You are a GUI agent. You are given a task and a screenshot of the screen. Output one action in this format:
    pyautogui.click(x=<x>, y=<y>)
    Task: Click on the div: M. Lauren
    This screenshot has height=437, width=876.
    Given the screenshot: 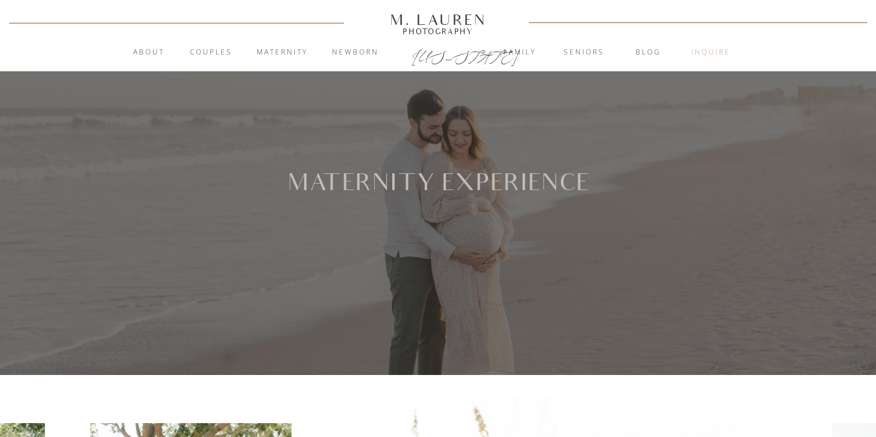 What is the action you would take?
    pyautogui.click(x=438, y=20)
    